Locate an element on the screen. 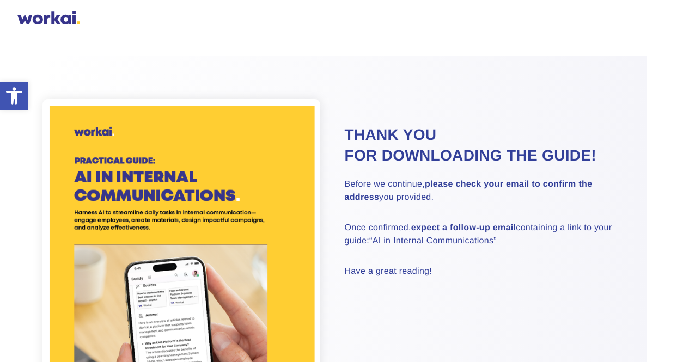 Image resolution: width=689 pixels, height=362 pixels. strong: expect a follow-up email is located at coordinates (463, 228).